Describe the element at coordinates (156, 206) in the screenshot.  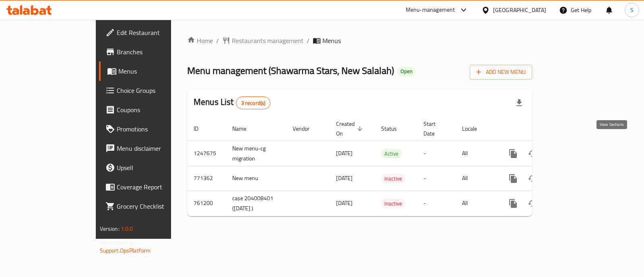
I see `span: Grocery Checklist` at that location.